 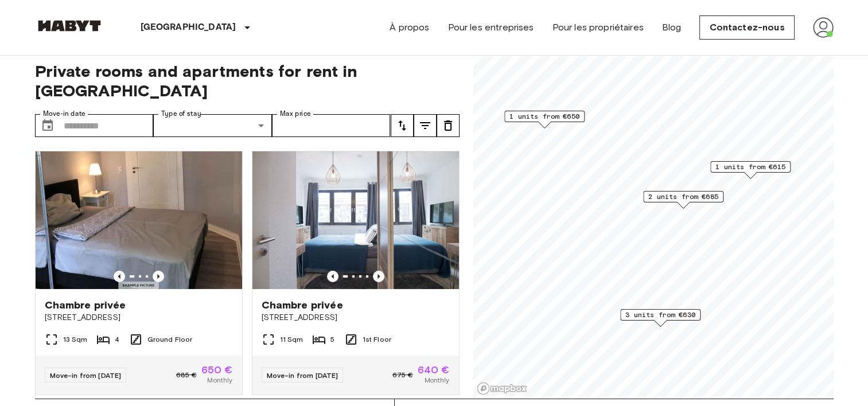 I want to click on img: Marketing picture of unit DE-04-042-001-02HF, so click(x=356, y=220).